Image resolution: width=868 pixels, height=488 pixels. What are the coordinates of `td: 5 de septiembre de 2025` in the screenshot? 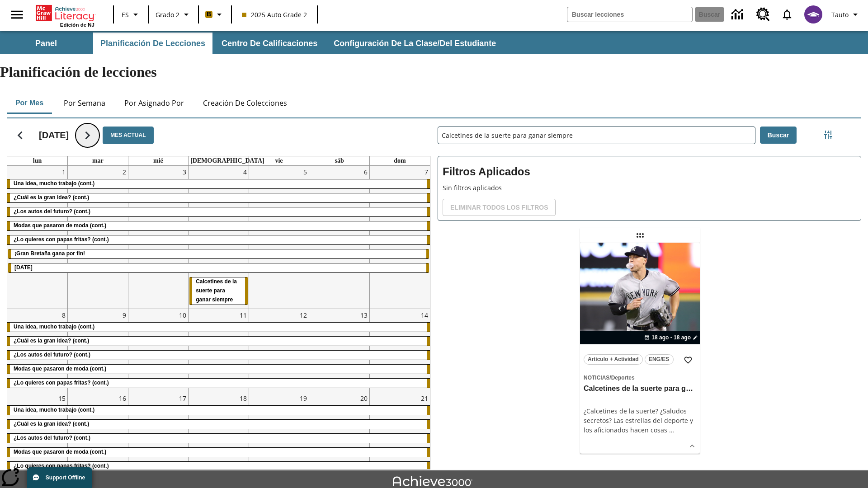 It's located at (279, 237).